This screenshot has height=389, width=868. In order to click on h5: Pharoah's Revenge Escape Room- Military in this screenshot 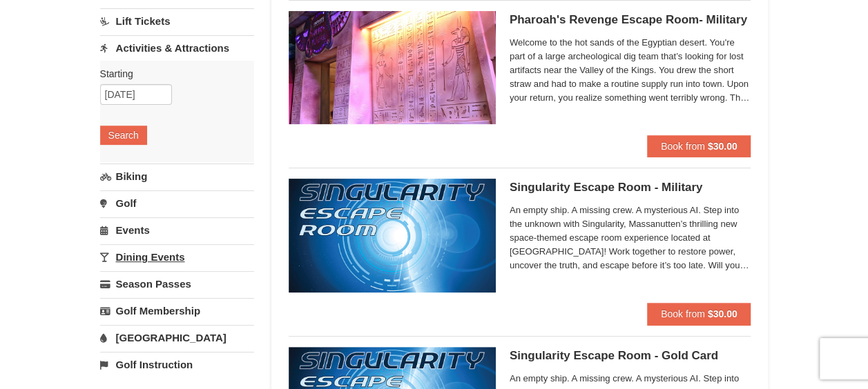, I will do `click(630, 20)`.